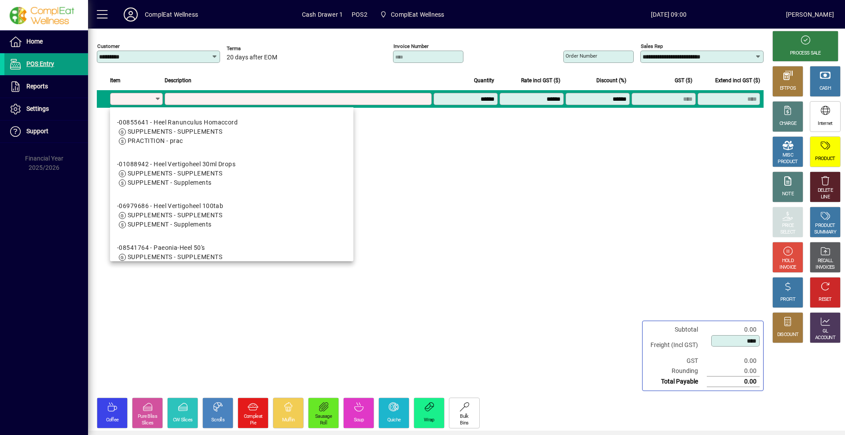 This screenshot has width=845, height=435. Describe the element at coordinates (46, 132) in the screenshot. I see `a: Support` at that location.